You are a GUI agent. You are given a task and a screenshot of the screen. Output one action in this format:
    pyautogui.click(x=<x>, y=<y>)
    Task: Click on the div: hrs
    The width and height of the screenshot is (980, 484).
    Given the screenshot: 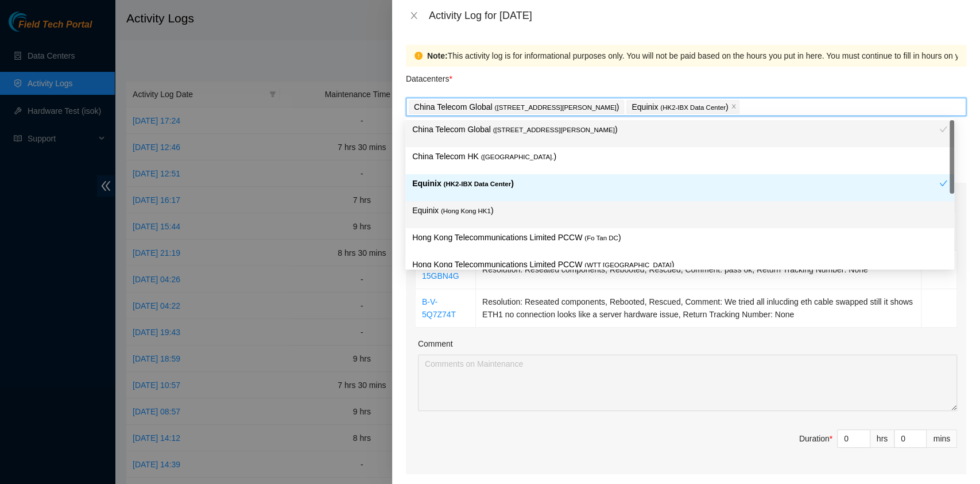 What is the action you would take?
    pyautogui.click(x=882, y=439)
    